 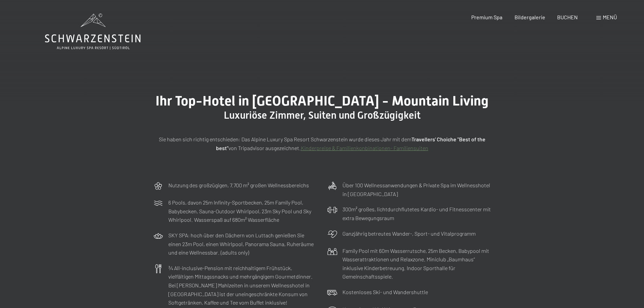 I want to click on p: Kostenloses Ski- und Wandershuttle, so click(x=385, y=292).